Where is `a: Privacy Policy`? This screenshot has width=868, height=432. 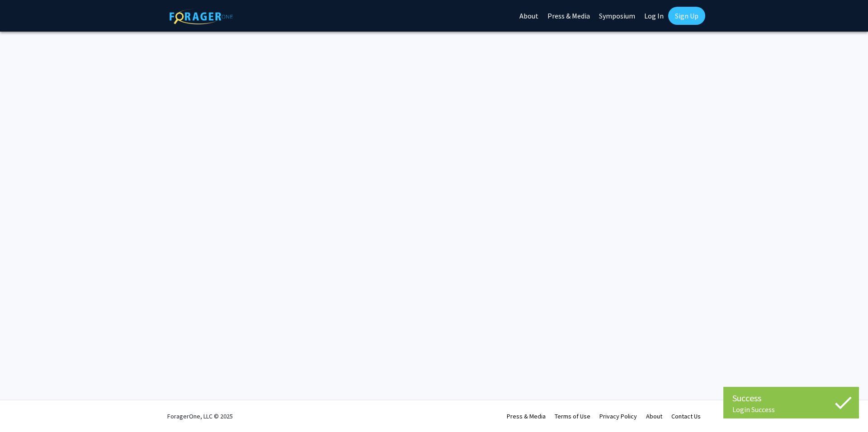 a: Privacy Policy is located at coordinates (618, 417).